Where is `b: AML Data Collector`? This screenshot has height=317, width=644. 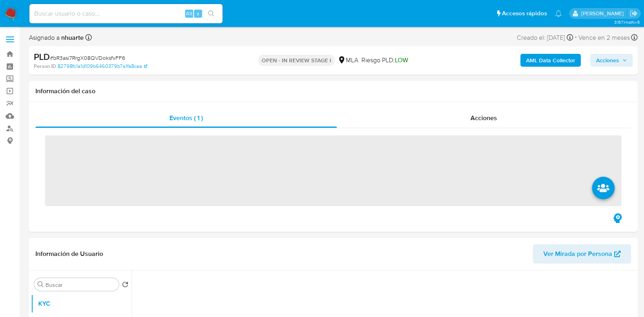
b: AML Data Collector is located at coordinates (551, 61).